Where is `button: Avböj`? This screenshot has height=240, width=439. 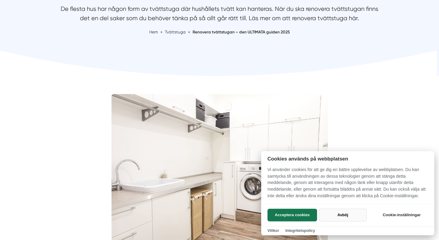
button: Avböj is located at coordinates (343, 215).